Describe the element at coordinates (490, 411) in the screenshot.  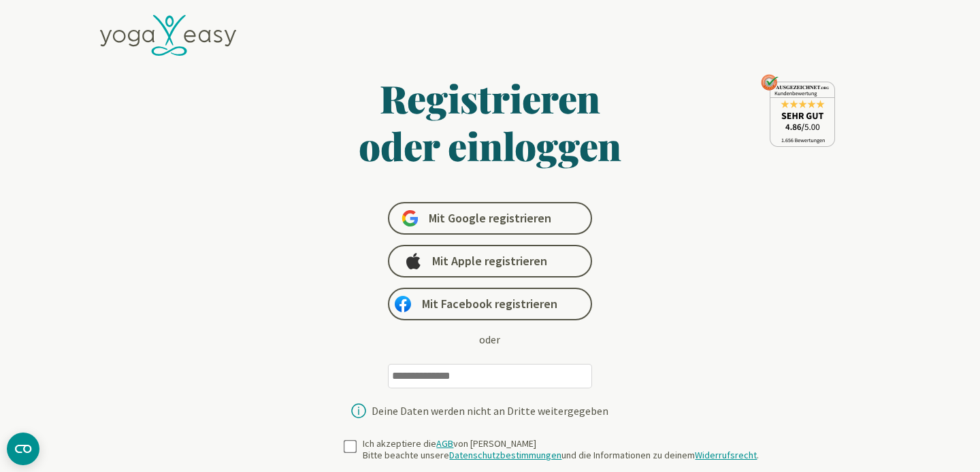
I see `div: Deine Daten werden nicht an Dritte weitergegeben` at that location.